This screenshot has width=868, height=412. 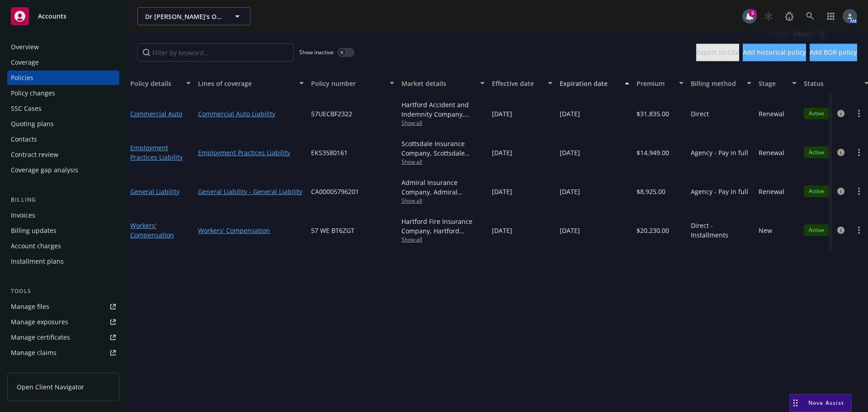 I want to click on div: Policy changes, so click(x=33, y=93).